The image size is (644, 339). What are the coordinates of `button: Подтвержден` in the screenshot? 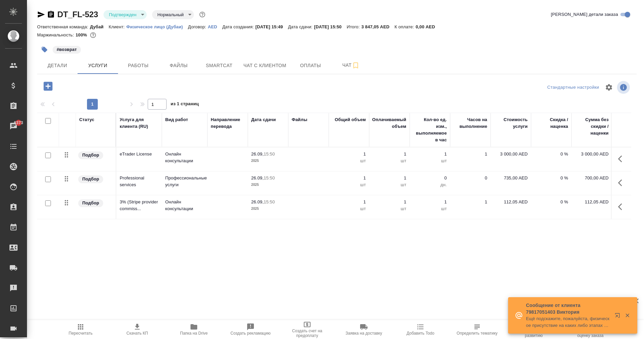 It's located at (123, 14).